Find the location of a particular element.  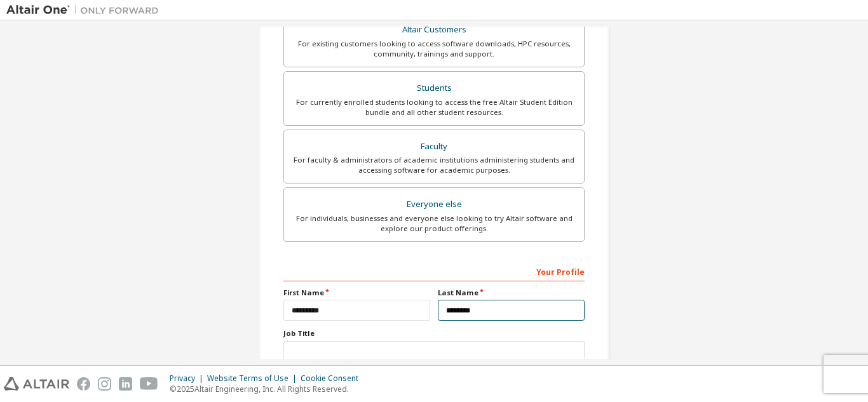

label: Job Title is located at coordinates (434, 334).